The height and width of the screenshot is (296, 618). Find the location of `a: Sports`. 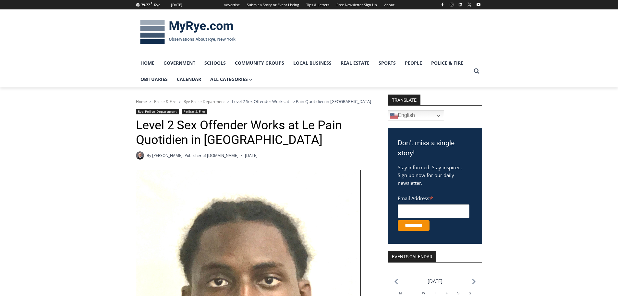

a: Sports is located at coordinates (387, 63).